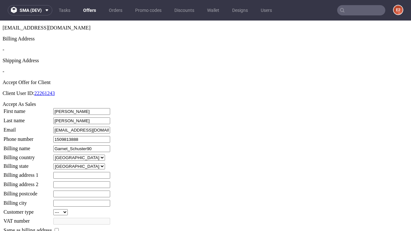 This screenshot has width=411, height=231. Describe the element at coordinates (65, 10) in the screenshot. I see `a: Tasks` at that location.